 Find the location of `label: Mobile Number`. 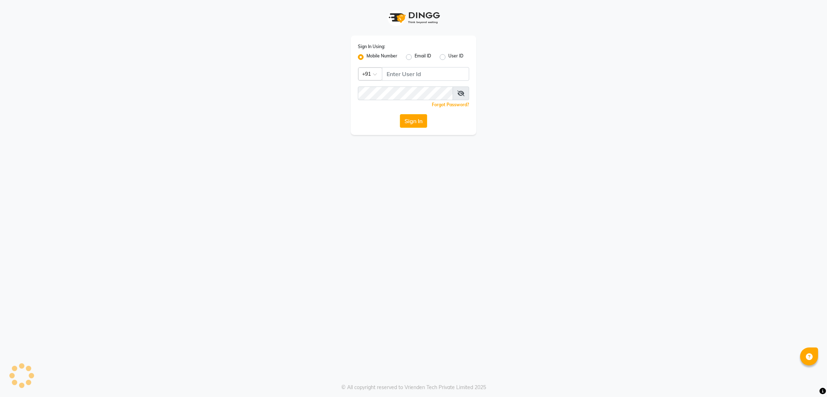

label: Mobile Number is located at coordinates (382, 57).